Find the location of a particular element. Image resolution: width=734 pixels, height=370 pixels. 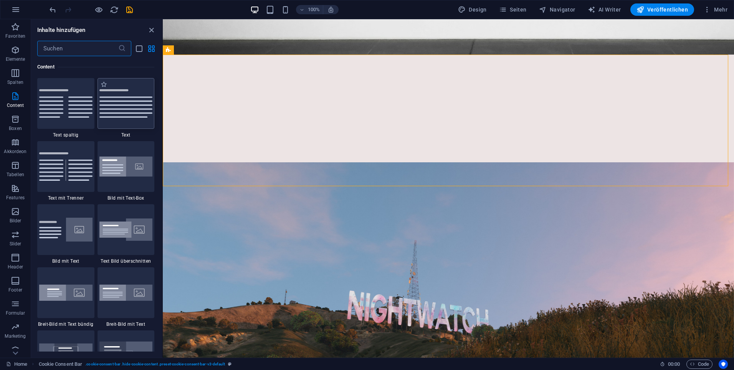

p: Header is located at coordinates (15, 267).